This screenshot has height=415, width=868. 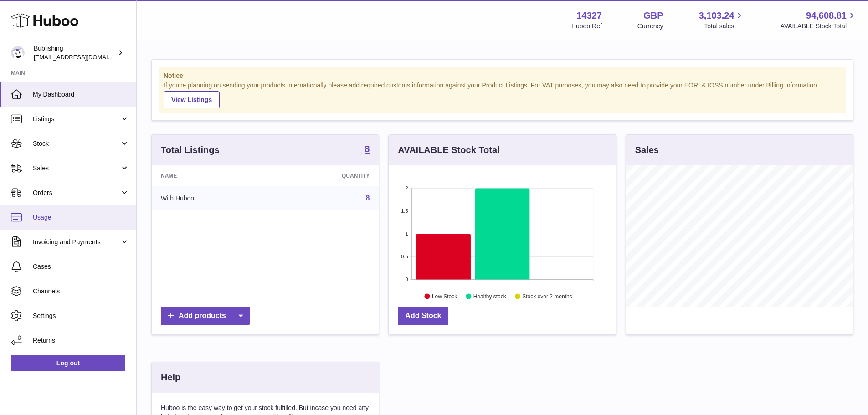 What do you see at coordinates (818, 26) in the screenshot?
I see `span: AVAILABLE Stock Total` at bounding box center [818, 26].